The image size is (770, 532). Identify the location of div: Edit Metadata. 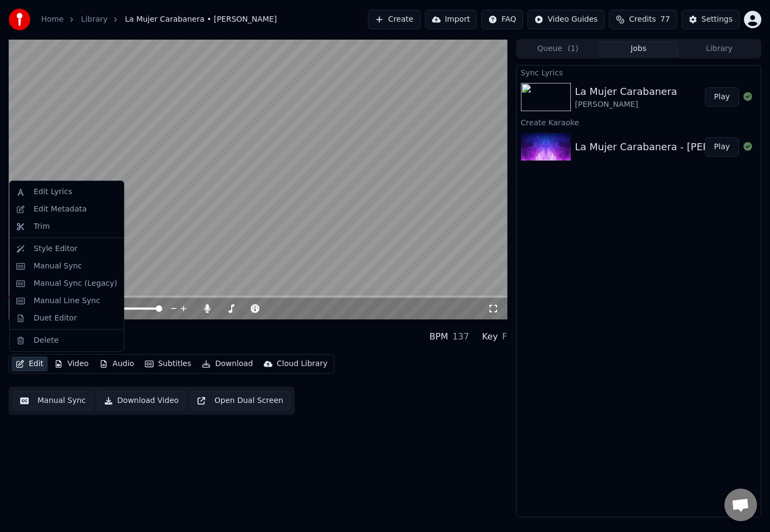
(61, 209).